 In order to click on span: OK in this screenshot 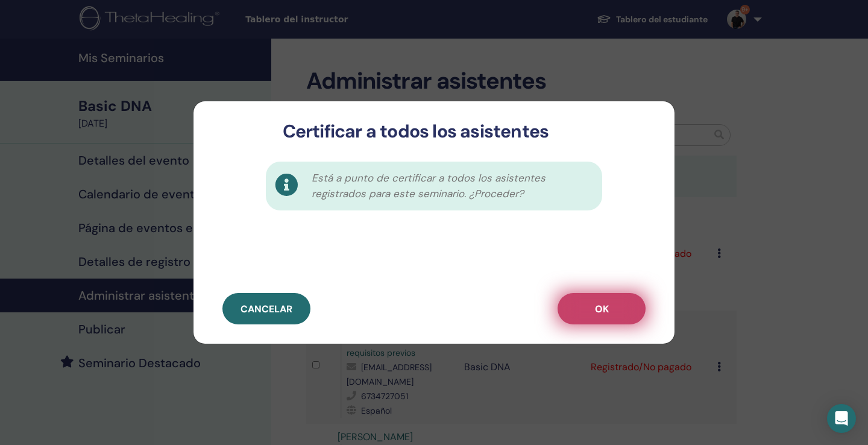, I will do `click(602, 309)`.